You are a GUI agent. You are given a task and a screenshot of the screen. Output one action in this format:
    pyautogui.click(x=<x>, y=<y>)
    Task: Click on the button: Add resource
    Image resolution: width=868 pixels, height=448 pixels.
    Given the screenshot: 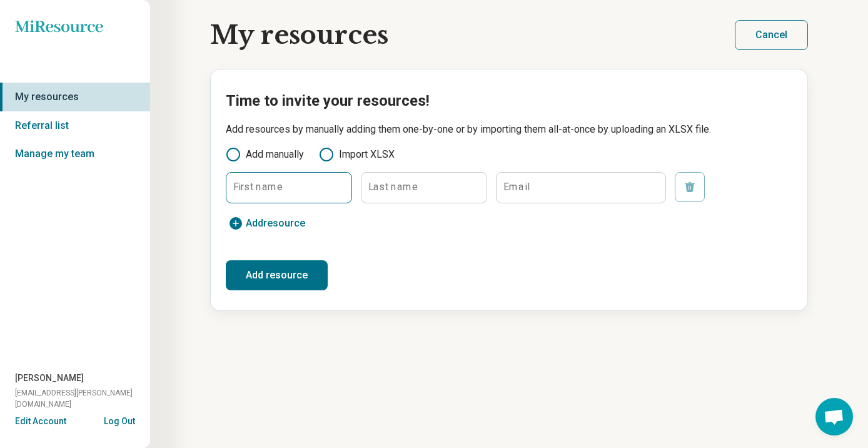 What is the action you would take?
    pyautogui.click(x=276, y=275)
    